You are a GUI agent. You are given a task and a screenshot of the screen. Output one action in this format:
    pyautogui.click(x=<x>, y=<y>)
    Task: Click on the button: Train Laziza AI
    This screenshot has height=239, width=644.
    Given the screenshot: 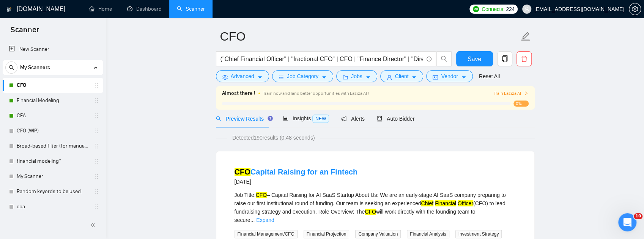 What is the action you would take?
    pyautogui.click(x=511, y=93)
    